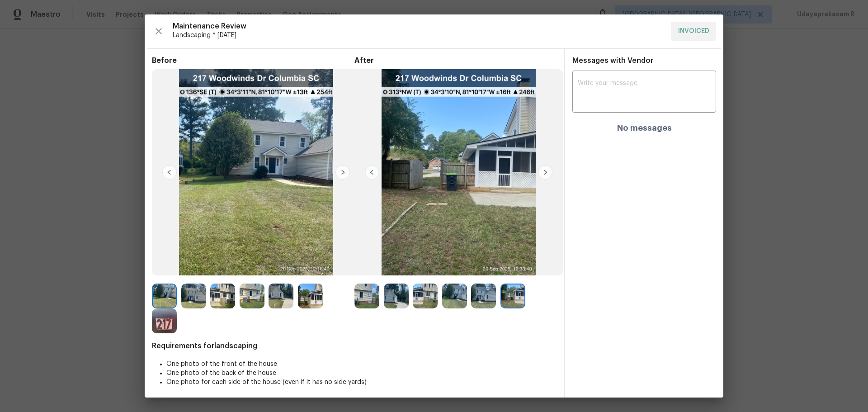 The height and width of the screenshot is (412, 868). I want to click on h4: No messages, so click(644, 128).